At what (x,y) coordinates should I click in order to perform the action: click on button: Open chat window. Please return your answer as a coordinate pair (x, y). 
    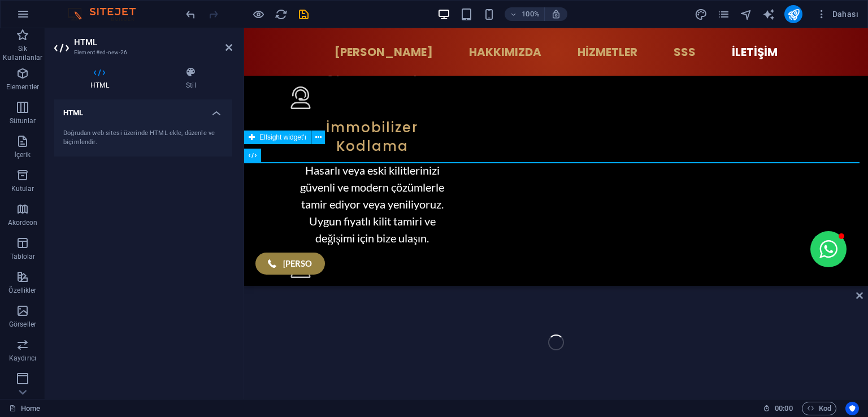
    Looking at the image, I should click on (584, 221).